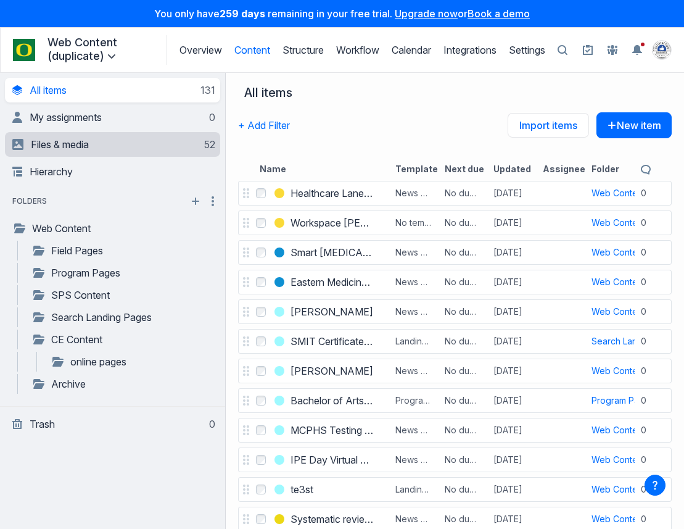  What do you see at coordinates (332, 519) in the screenshot?
I see `span: Systematic review SCS faculty research` at bounding box center [332, 519].